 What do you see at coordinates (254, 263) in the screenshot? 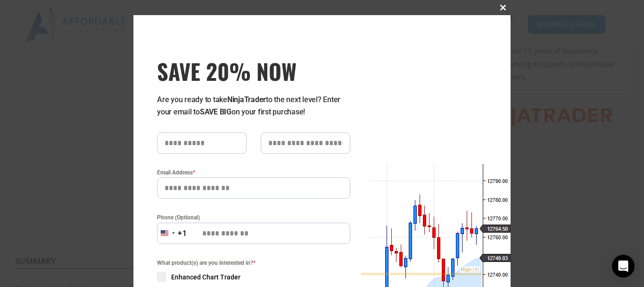
I see `span: What product(s) are you interested in?` at bounding box center [254, 263].